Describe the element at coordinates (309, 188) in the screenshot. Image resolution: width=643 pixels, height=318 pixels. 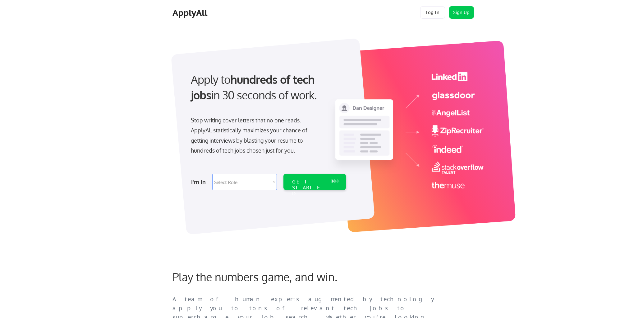
I see `div: GET STARTED` at that location.